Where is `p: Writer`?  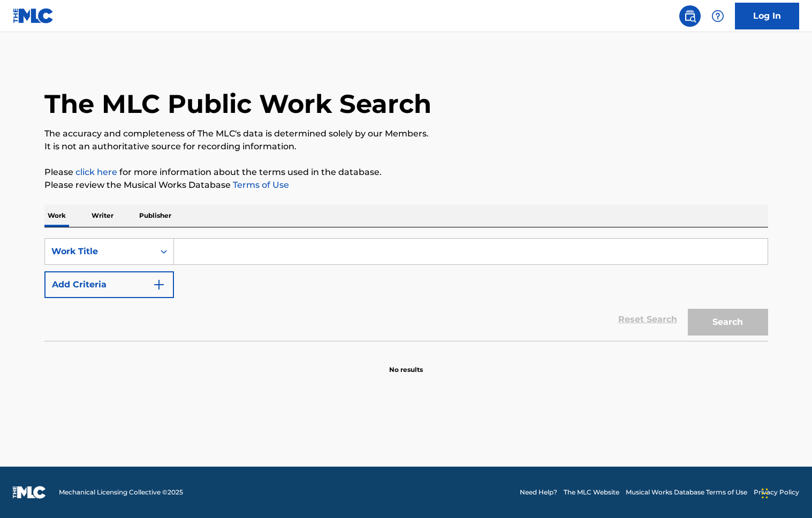
p: Writer is located at coordinates (102, 215).